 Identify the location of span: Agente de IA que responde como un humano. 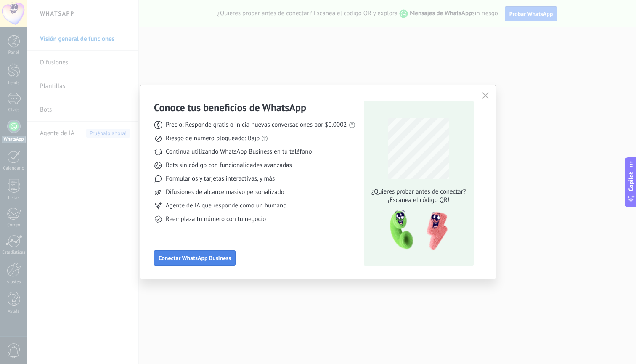
(226, 206).